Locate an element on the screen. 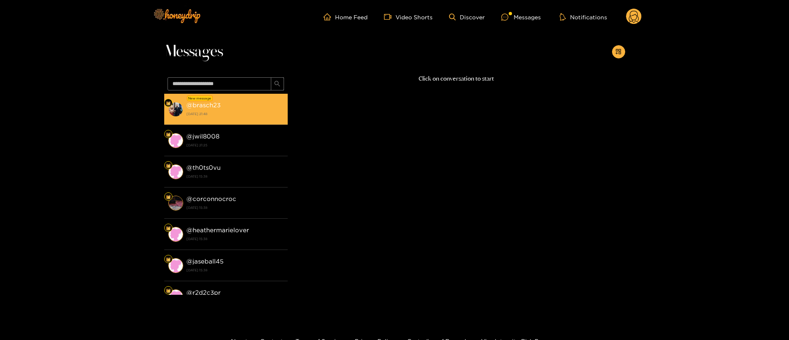 The height and width of the screenshot is (340, 789). button: appstore-add is located at coordinates (619, 52).